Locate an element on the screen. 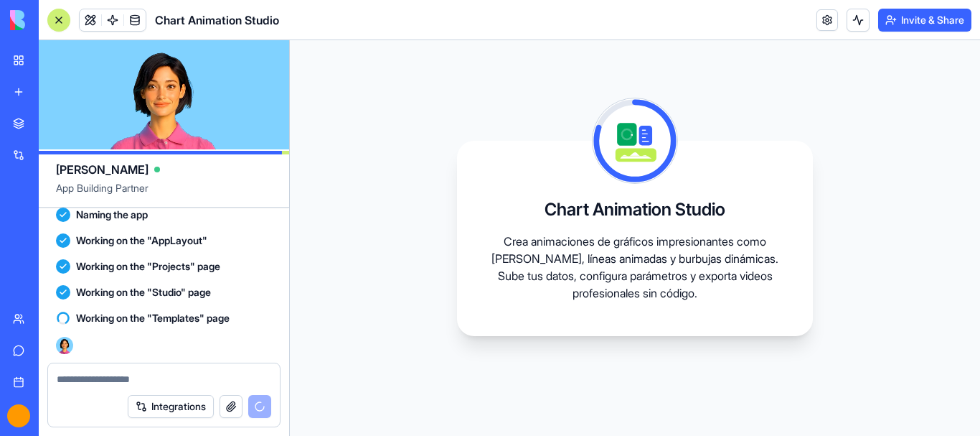 The width and height of the screenshot is (980, 436). span: Chart Animation Studio is located at coordinates (217, 20).